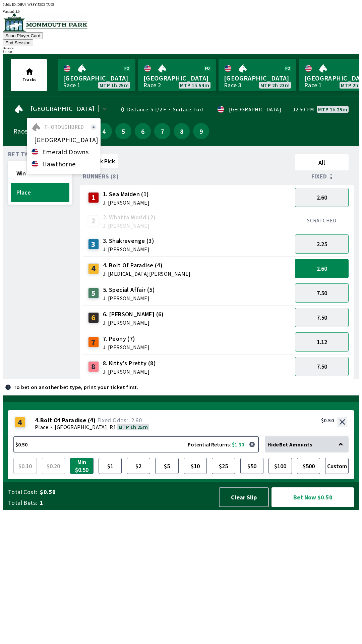  What do you see at coordinates (181, 48) in the screenshot?
I see `div: Balance` at bounding box center [181, 48].